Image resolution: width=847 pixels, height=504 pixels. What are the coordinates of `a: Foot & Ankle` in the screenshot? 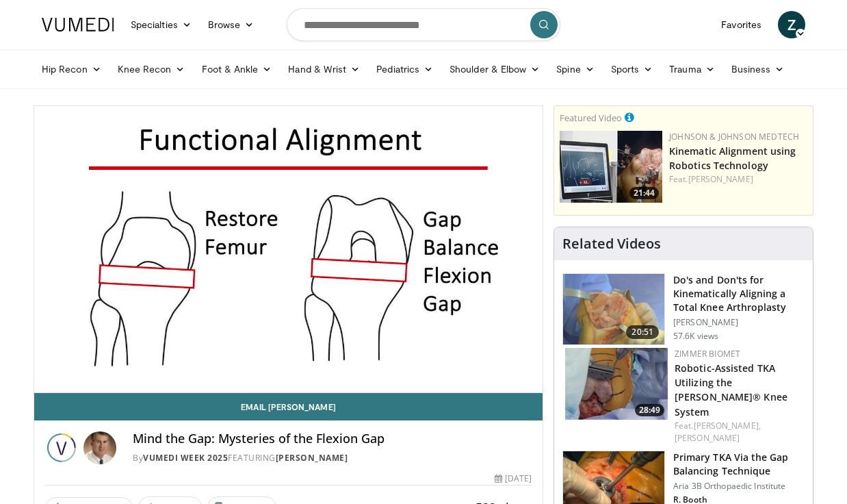 It's located at (237, 69).